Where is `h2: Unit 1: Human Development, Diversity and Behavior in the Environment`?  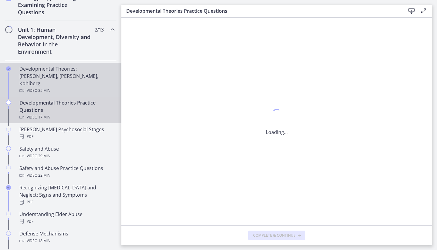
h2: Unit 1: Human Development, Diversity and Behavior in the Environment is located at coordinates (55, 41).